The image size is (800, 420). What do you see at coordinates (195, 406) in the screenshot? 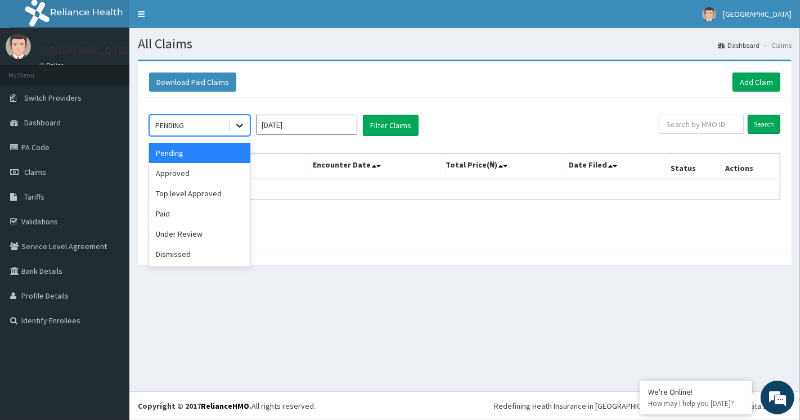
I see `strong: Copyright © 2017 .` at bounding box center [195, 406].